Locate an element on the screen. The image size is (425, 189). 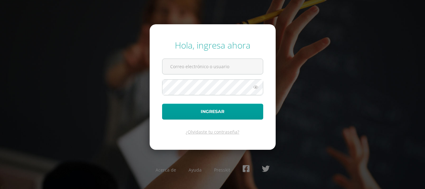
a: Acerca de is located at coordinates (166, 170).